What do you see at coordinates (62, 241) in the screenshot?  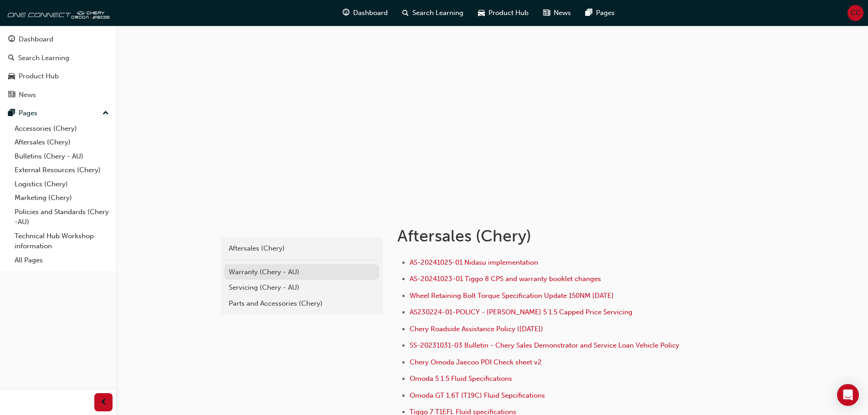 I see `a: Technical Hub Workshop information` at bounding box center [62, 241].